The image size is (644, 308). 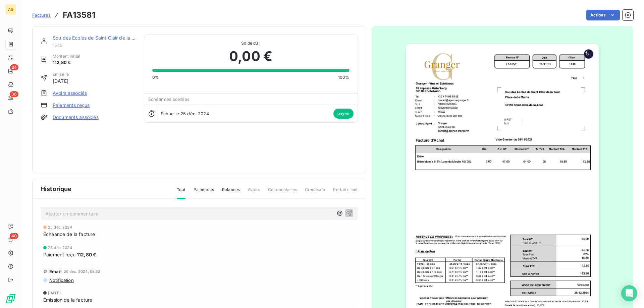 I want to click on span: 23 déc. 2024, so click(x=60, y=248).